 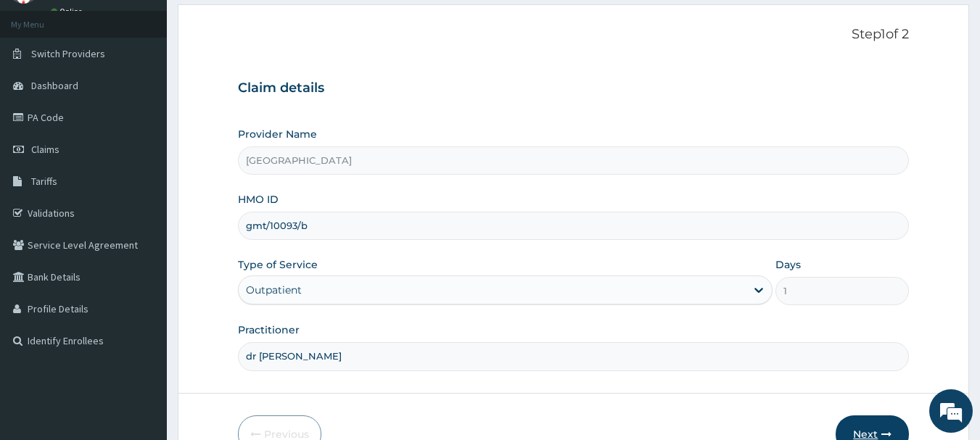 What do you see at coordinates (278, 265) in the screenshot?
I see `label: Type of Service` at bounding box center [278, 265].